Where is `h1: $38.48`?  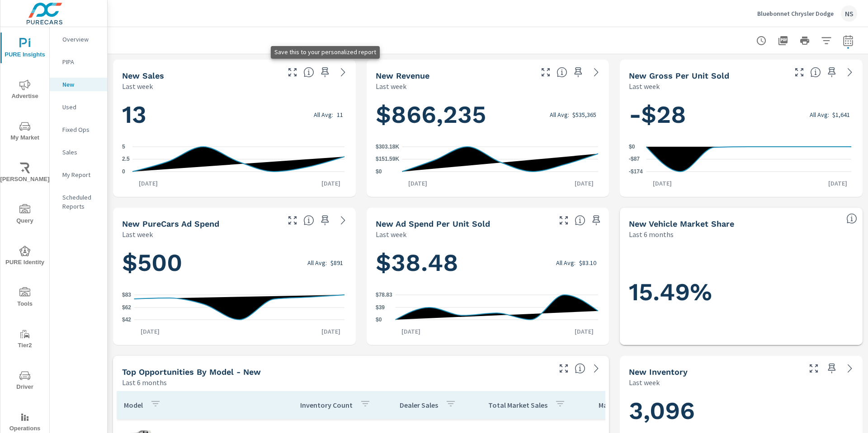 h1: $38.48 is located at coordinates (488, 263).